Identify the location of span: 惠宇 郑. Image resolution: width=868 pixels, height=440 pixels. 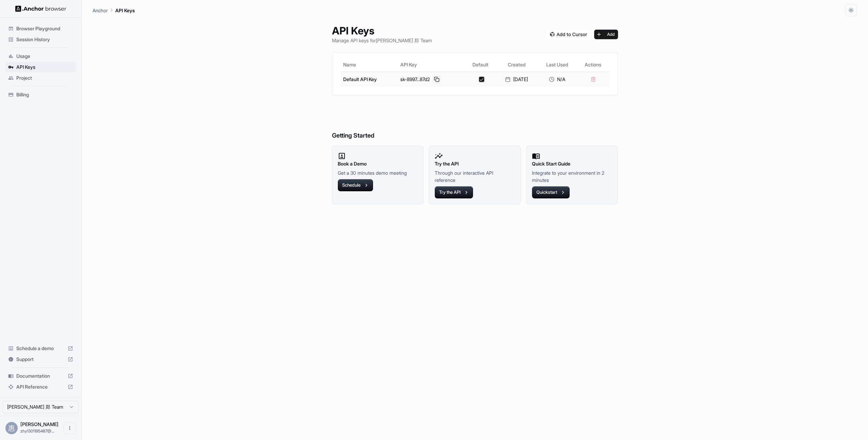
(40, 424).